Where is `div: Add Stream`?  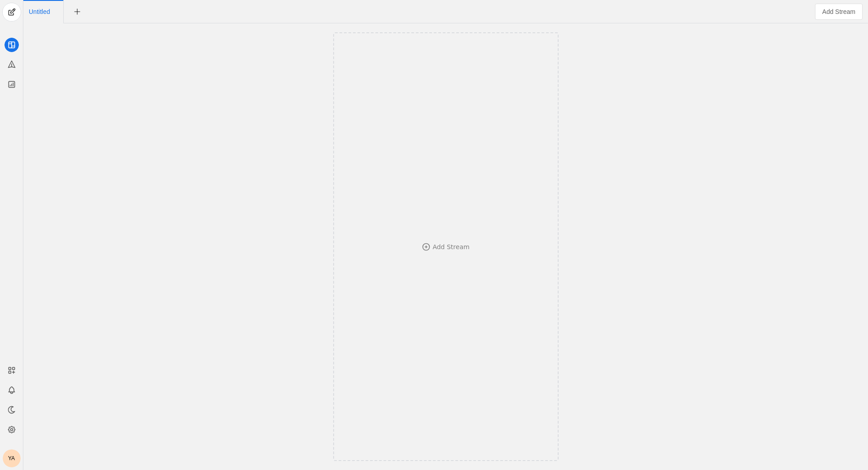 div: Add Stream is located at coordinates (451, 247).